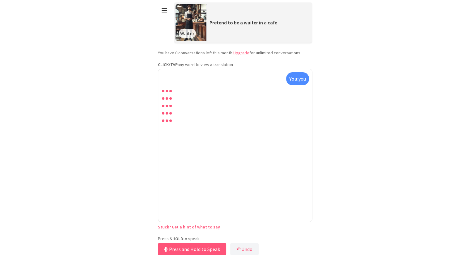 The width and height of the screenshot is (470, 255). What do you see at coordinates (243, 23) in the screenshot?
I see `span: Pretend to be a waiter in a cafe` at bounding box center [243, 23].